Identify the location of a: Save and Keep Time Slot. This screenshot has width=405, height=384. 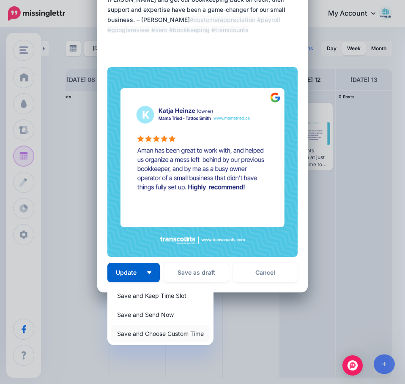
(160, 296).